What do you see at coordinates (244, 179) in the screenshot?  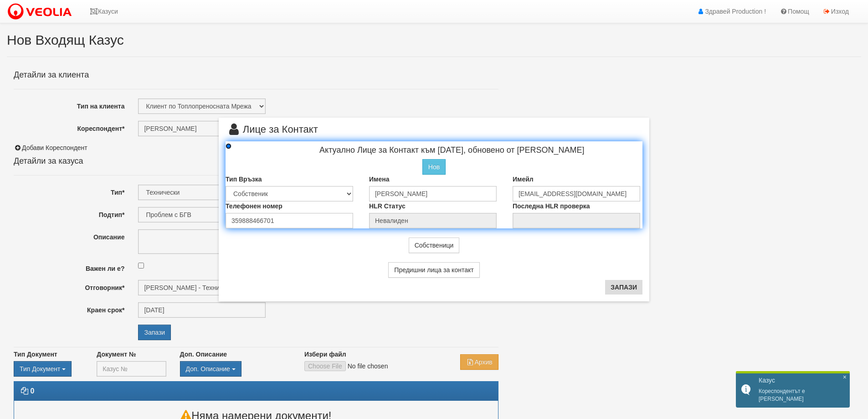 I see `label: Тип Връзка` at bounding box center [244, 179].